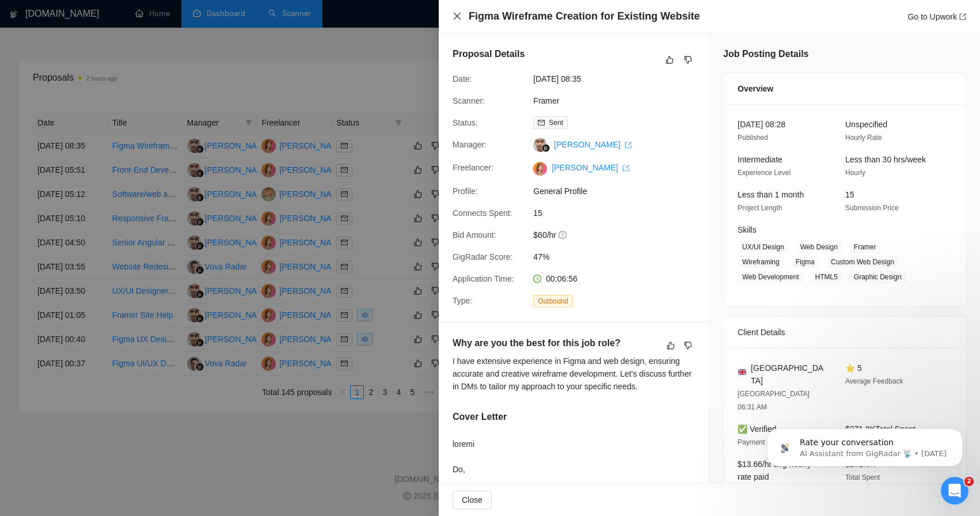 This screenshot has height=516, width=980. Describe the element at coordinates (760, 160) in the screenshot. I see `span: Intermediate` at that location.